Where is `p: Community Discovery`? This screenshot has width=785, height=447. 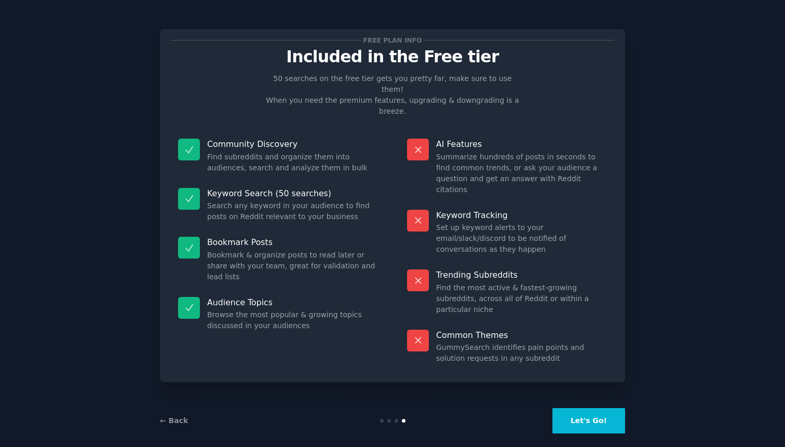
p: Community Discovery is located at coordinates (292, 144).